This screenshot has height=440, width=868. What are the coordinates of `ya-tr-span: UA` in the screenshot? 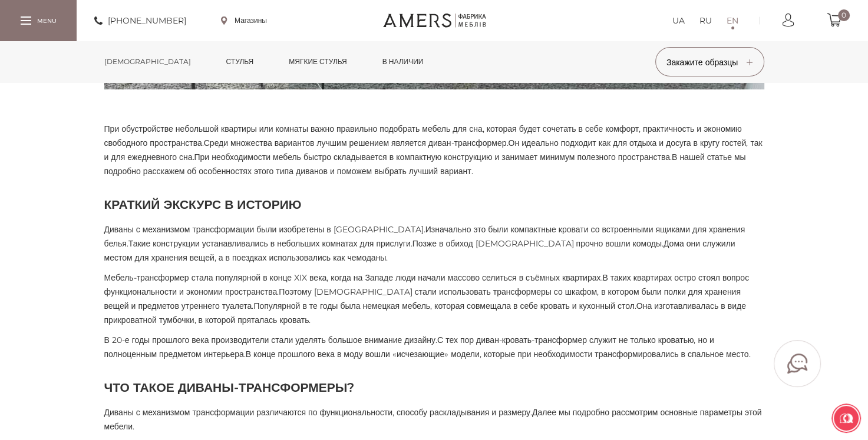 It's located at (678, 21).